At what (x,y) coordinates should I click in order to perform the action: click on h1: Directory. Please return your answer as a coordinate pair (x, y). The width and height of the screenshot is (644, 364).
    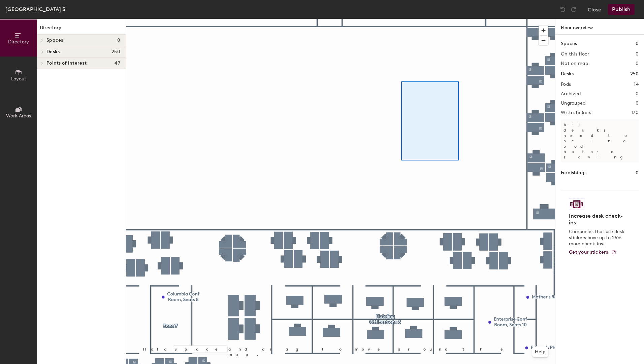
    Looking at the image, I should click on (81, 29).